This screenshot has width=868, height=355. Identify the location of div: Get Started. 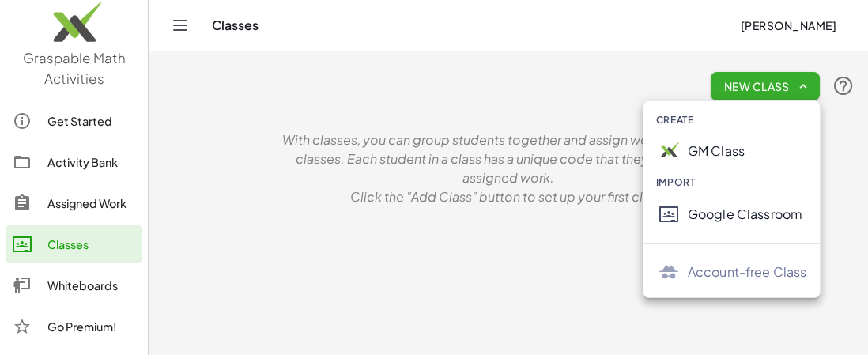
(91, 121).